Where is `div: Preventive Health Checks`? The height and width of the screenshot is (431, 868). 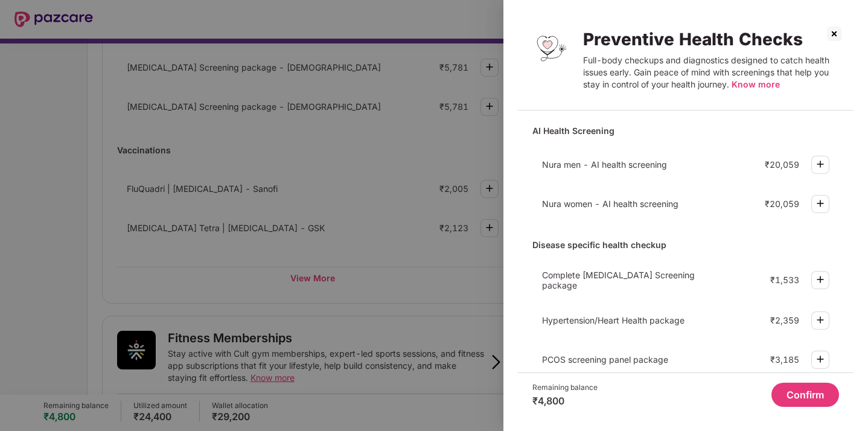 div: Preventive Health Checks is located at coordinates (711, 39).